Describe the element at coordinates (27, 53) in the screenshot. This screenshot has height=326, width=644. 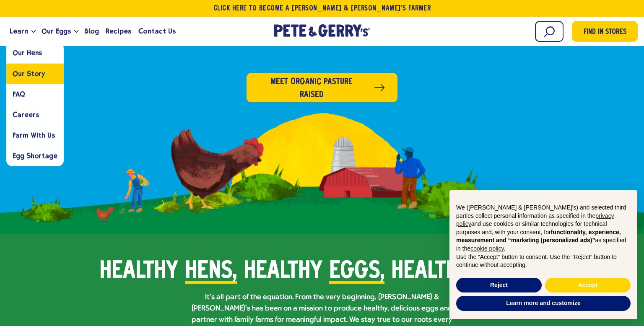
I see `span: Our Hens` at that location.